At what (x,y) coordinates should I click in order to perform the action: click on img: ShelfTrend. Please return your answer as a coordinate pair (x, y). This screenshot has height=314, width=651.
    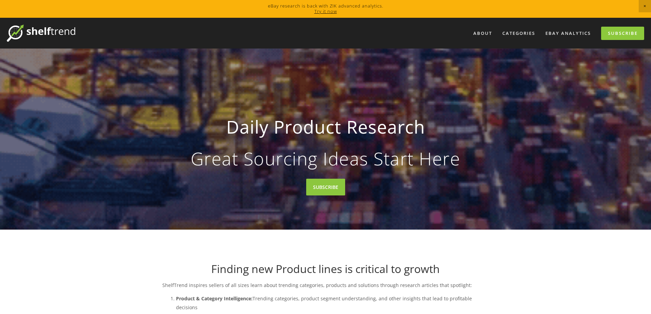
    Looking at the image, I should click on (41, 33).